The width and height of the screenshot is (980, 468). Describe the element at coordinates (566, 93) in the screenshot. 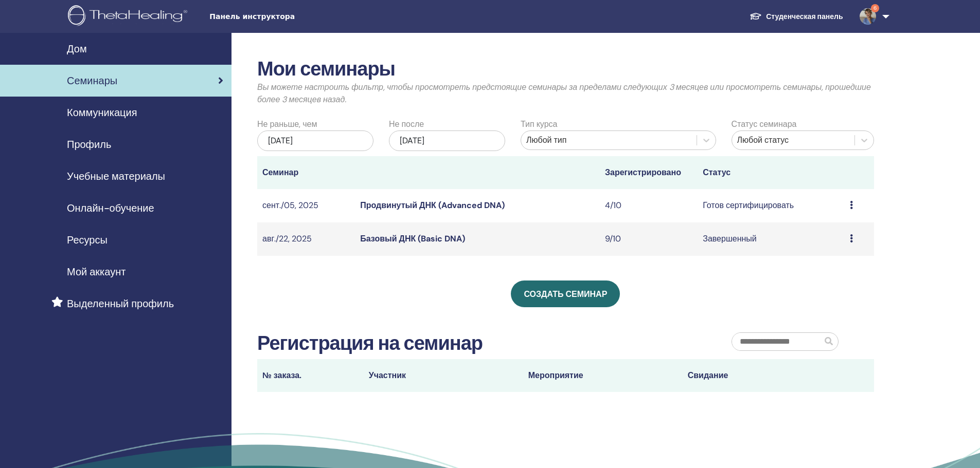

I see `p: Вы можете настроить фильтр, чтобы просмотреть предстоящие семинары за пределами следующих 3 месяц...` at that location.